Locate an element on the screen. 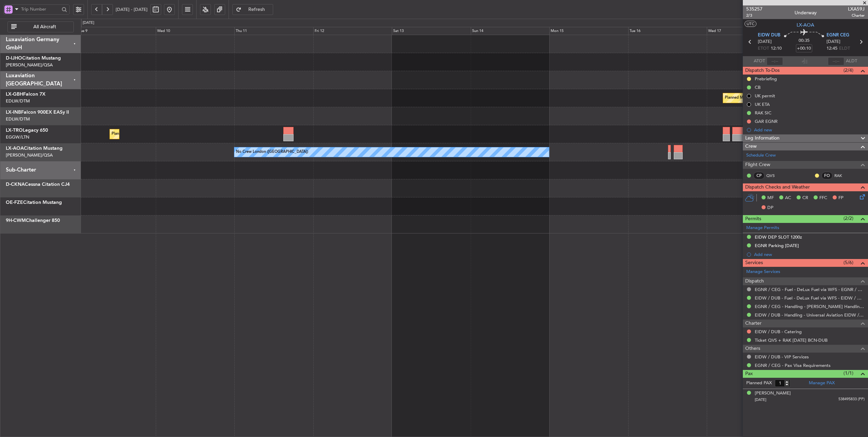  span: FFC is located at coordinates (823, 198).